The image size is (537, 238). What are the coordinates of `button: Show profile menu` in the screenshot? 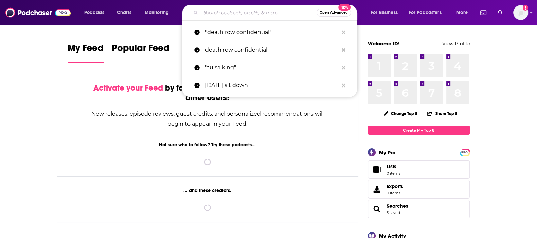 It's located at (521, 13).